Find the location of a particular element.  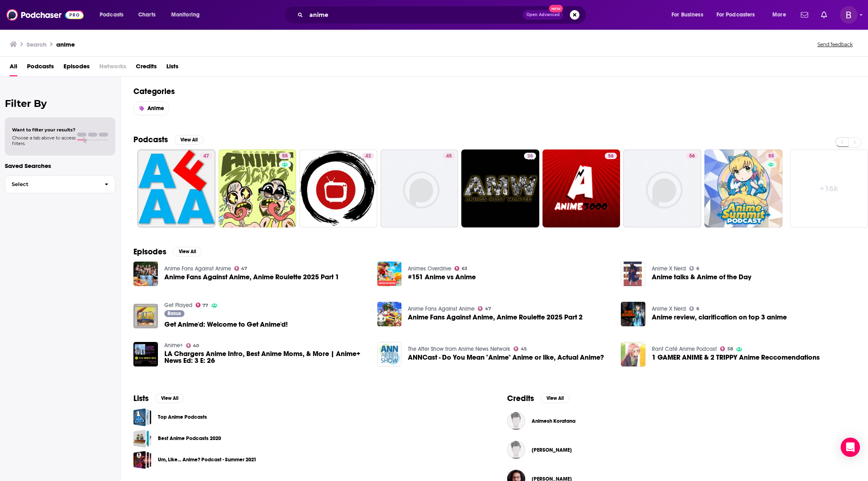

a: Podcasts is located at coordinates (40, 68).